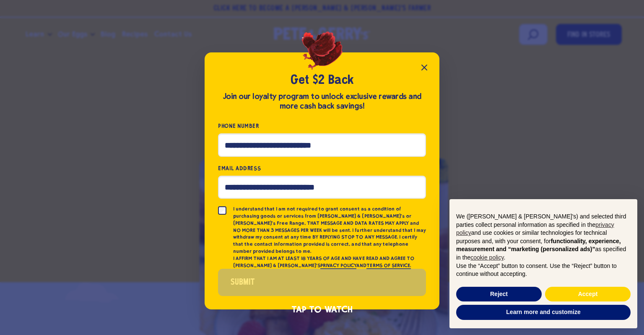  I want to click on p: I understand that I am not required to grant consent as a condition of purchasing goods or servic..., so click(329, 230).